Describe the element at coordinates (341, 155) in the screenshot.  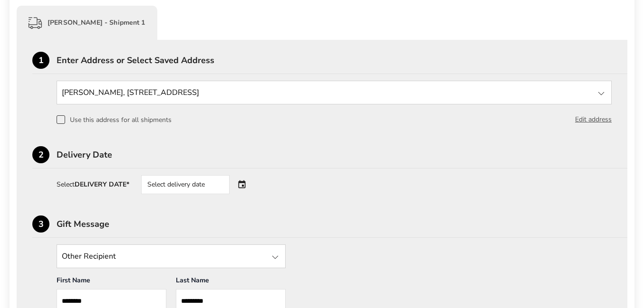
I see `div: Delivery Date` at that location.